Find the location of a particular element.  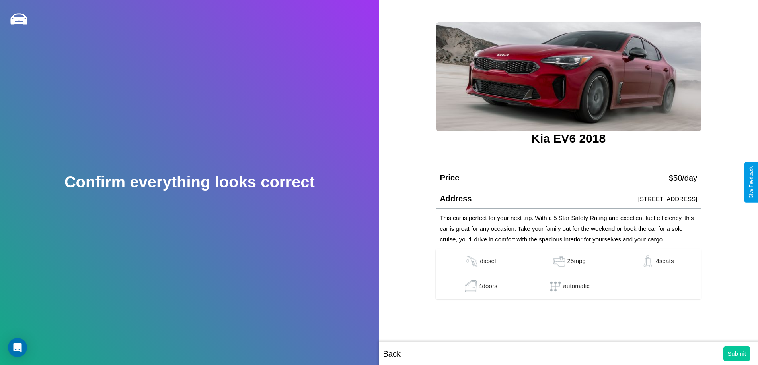

h4: Price is located at coordinates (449, 178).